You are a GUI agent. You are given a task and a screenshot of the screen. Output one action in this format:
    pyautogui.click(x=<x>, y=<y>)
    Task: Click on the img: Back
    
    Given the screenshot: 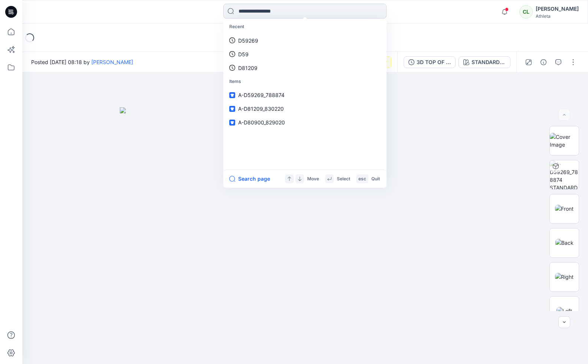 What is the action you would take?
    pyautogui.click(x=564, y=243)
    